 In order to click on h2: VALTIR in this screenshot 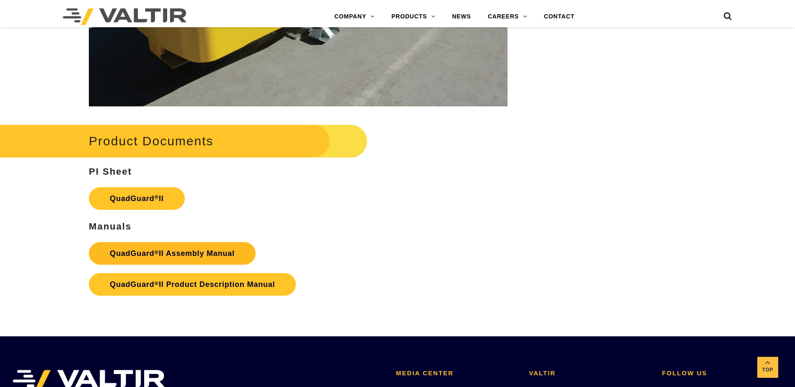, I will do `click(589, 373)`.